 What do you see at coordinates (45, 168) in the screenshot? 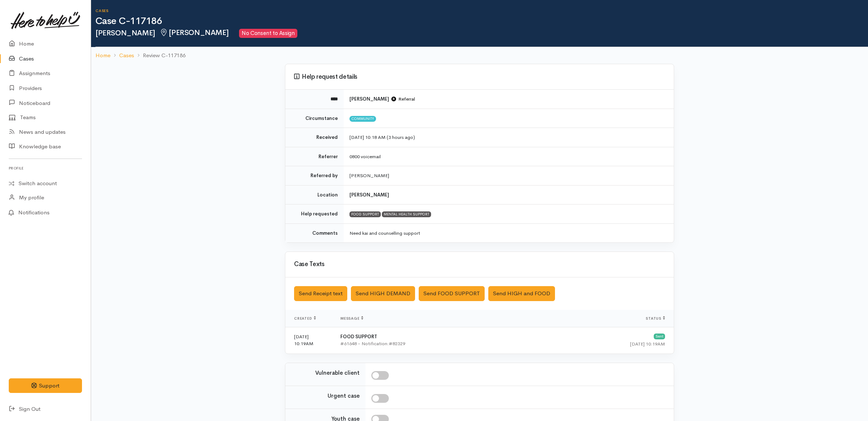
I see `h6: Profile` at bounding box center [45, 168].